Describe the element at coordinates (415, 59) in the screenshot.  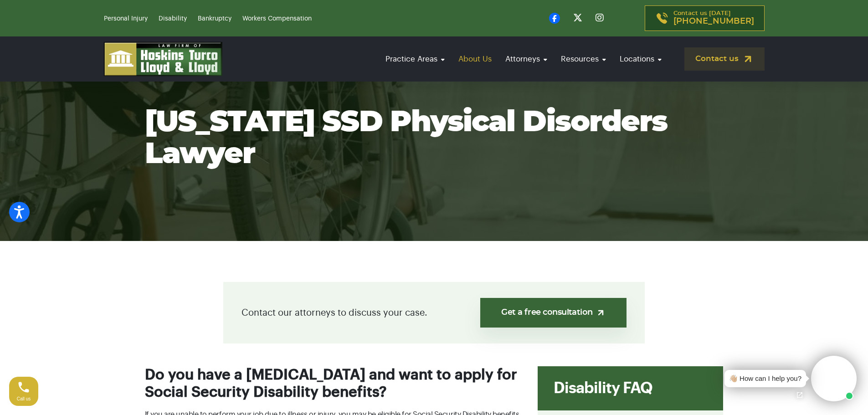
I see `a: Practice Areas` at that location.